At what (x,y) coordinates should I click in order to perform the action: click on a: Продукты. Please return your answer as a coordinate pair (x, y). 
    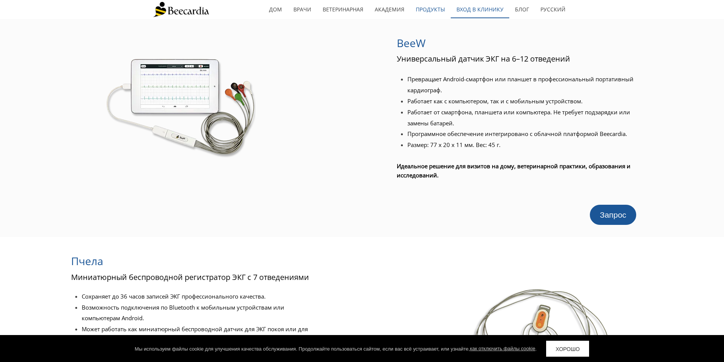
    Looking at the image, I should click on (430, 10).